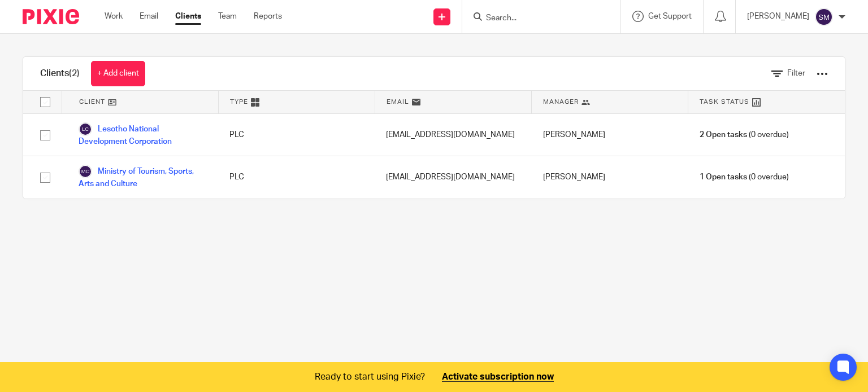 This screenshot has height=392, width=868. Describe the element at coordinates (92, 102) in the screenshot. I see `span: Client` at that location.